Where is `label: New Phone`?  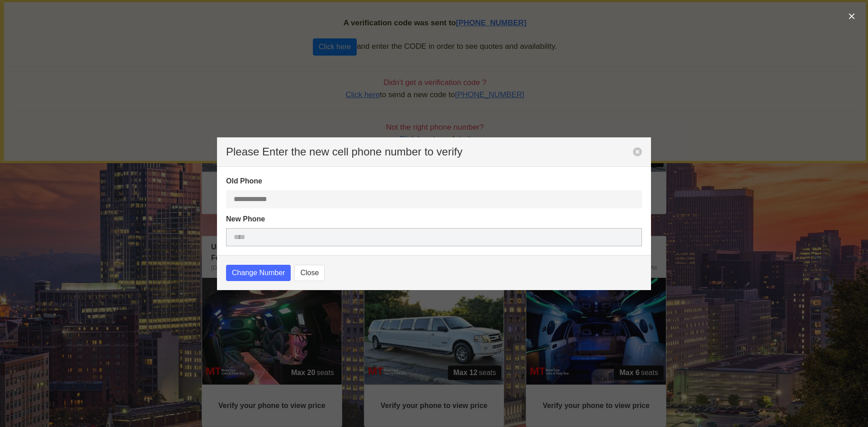
label: New Phone is located at coordinates (434, 219).